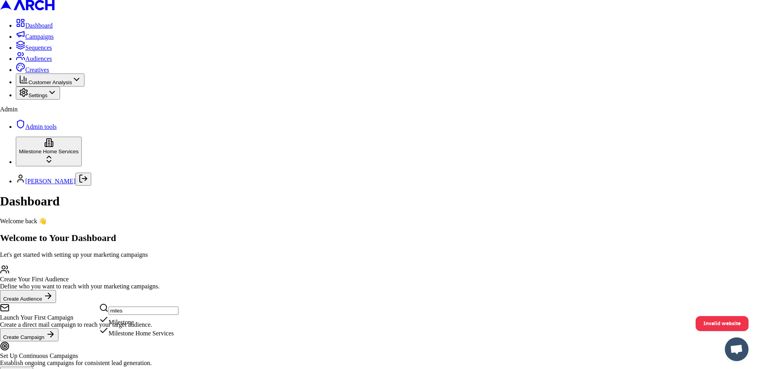 The image size is (758, 369). I want to click on span: Sequences, so click(39, 47).